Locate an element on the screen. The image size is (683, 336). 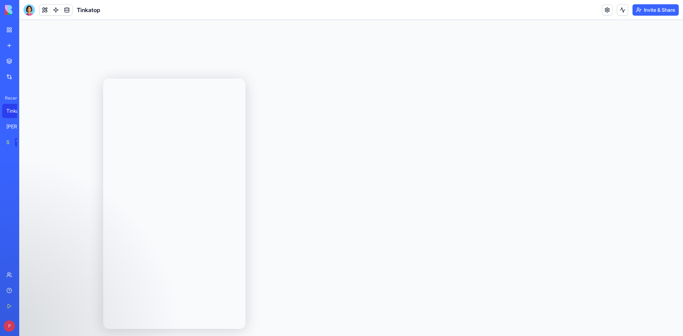
img: logo is located at coordinates (27, 10).